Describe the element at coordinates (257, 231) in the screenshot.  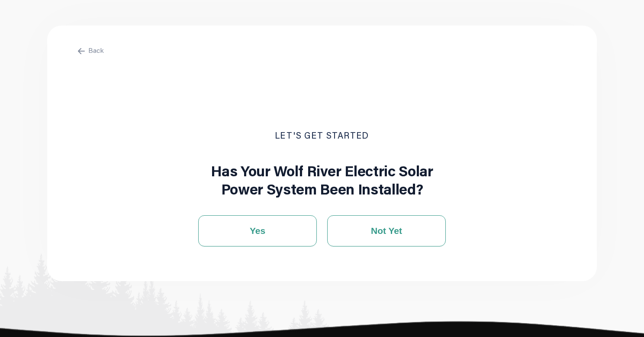
I see `span: Yes` at that location.